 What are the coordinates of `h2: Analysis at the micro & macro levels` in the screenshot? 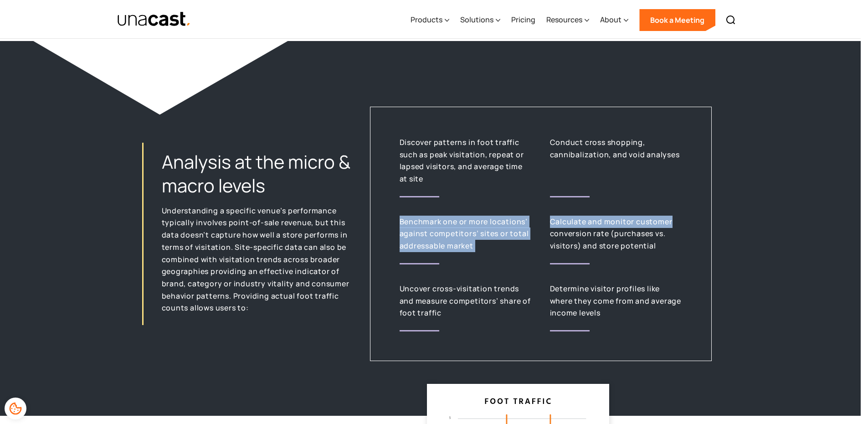 It's located at (257, 174).